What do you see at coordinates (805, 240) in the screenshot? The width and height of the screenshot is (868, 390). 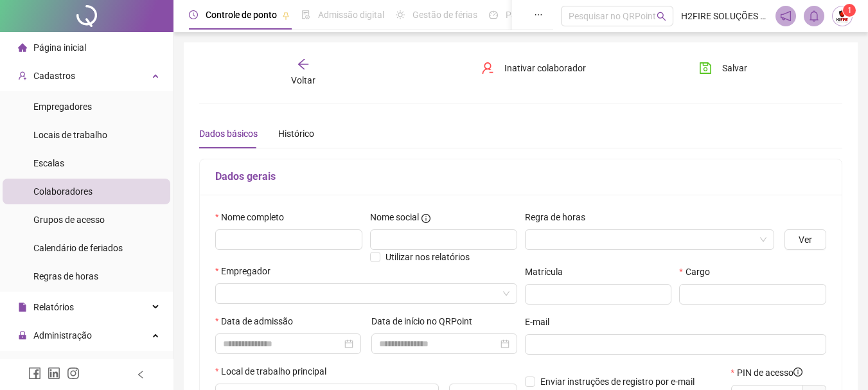 I see `span: Ver` at bounding box center [805, 240].